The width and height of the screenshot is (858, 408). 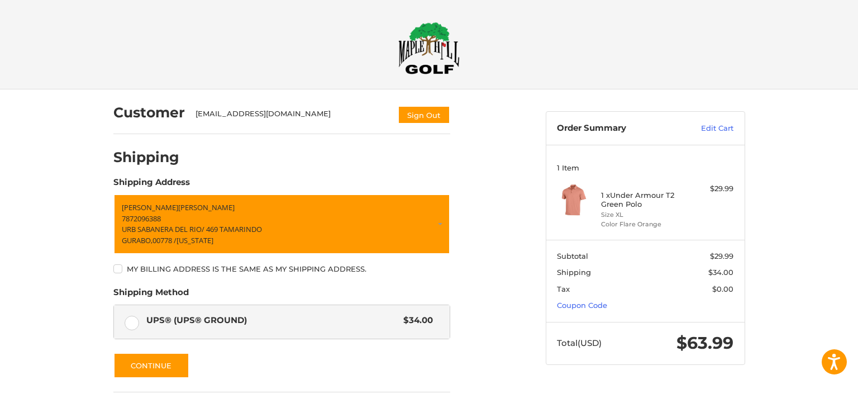 I want to click on legend: Shipping Method, so click(x=151, y=295).